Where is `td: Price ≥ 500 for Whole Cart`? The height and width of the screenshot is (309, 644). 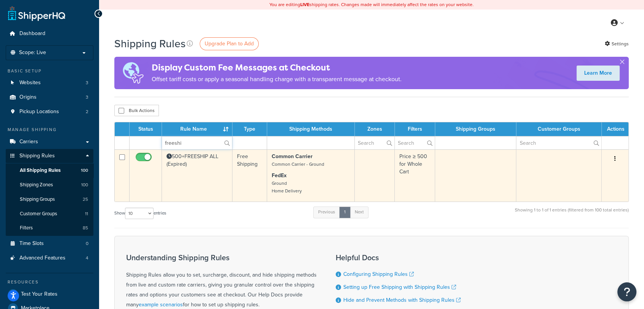 td: Price ≥ 500 for Whole Cart is located at coordinates (415, 175).